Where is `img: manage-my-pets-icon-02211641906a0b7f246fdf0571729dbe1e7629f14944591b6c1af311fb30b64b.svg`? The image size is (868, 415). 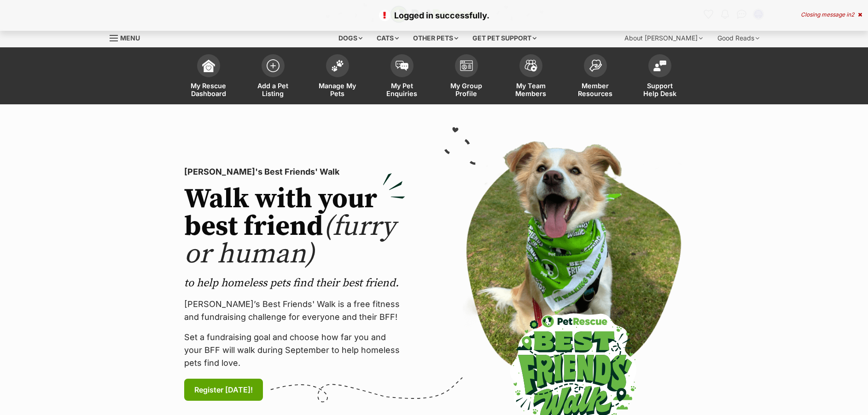
img: manage-my-pets-icon-02211641906a0b7f246fdf0571729dbe1e7629f14944591b6c1af311fb30b64b.svg is located at coordinates (337, 66).